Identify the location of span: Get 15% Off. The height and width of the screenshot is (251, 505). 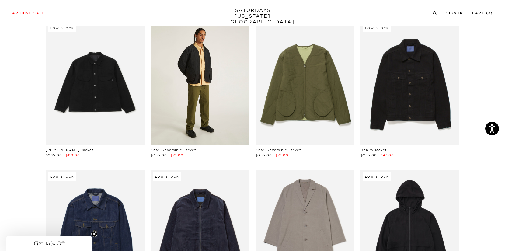
(49, 243).